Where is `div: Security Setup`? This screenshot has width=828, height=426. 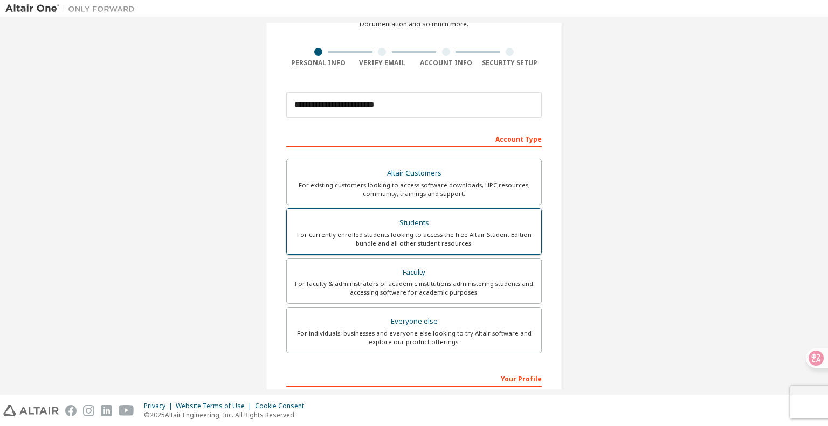 div: Security Setup is located at coordinates (510, 63).